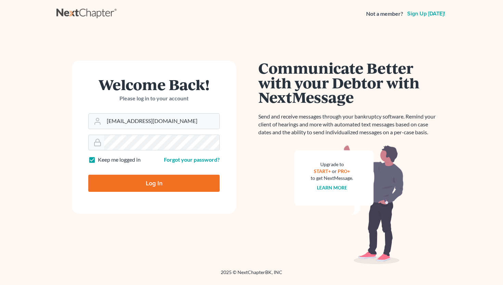  Describe the element at coordinates (162, 121) in the screenshot. I see `input: Email Address` at that location.